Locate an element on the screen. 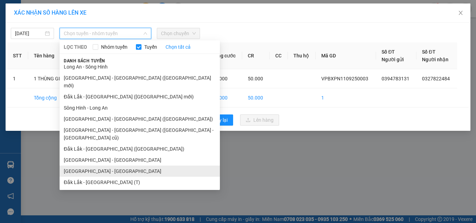  div: DỌC ĐƯỜNG is located at coordinates (84, 14).